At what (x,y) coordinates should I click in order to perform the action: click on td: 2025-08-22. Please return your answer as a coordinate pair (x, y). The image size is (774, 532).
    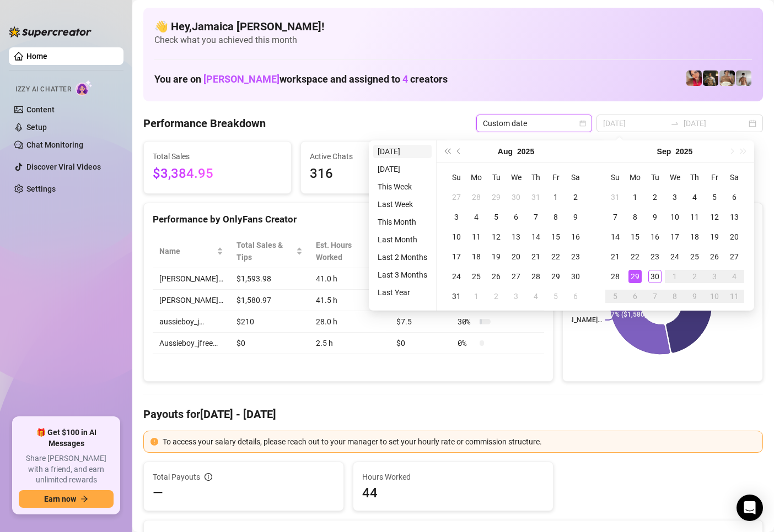
    Looking at the image, I should click on (556, 256).